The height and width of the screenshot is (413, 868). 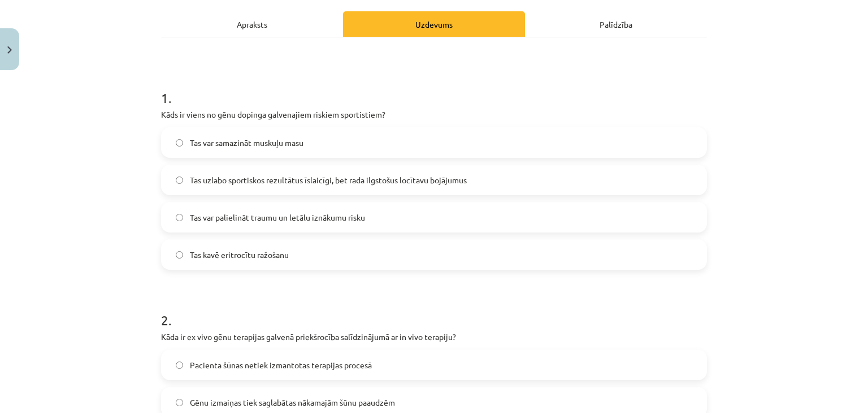 I want to click on div: Apraksts, so click(x=252, y=24).